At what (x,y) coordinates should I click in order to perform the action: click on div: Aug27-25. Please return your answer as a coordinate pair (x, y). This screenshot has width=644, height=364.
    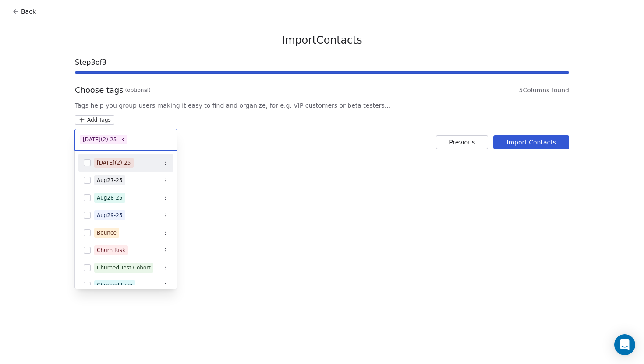
    Looking at the image, I should click on (109, 180).